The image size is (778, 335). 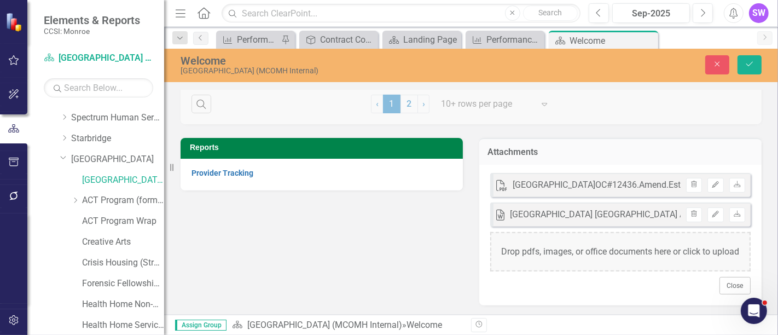 What do you see at coordinates (123, 283) in the screenshot?
I see `a: Forensic Fellowship Program` at bounding box center [123, 283].